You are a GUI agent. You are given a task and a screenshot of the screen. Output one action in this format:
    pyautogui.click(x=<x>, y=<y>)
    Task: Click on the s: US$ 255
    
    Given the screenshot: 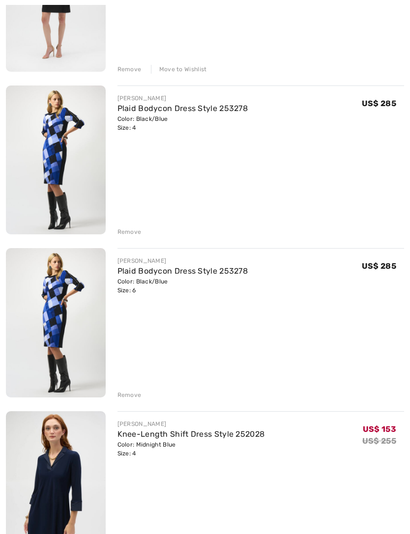 What is the action you would take?
    pyautogui.click(x=379, y=441)
    